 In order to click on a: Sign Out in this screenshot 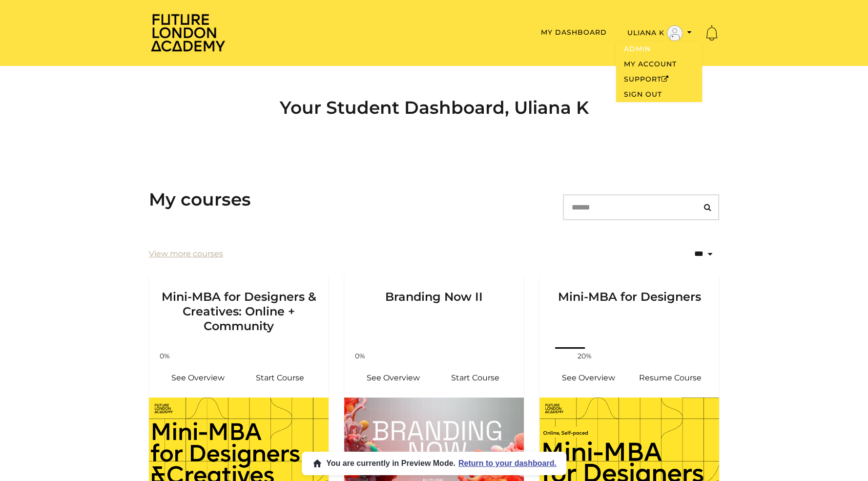, I will do `click(659, 94)`.